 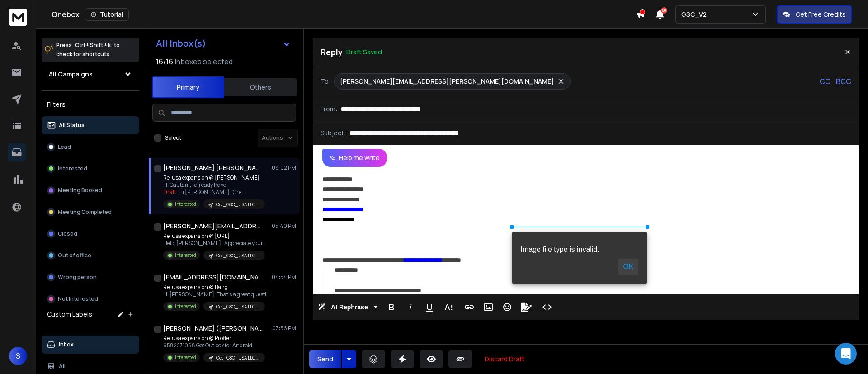 I want to click on p: To:, so click(x=326, y=81).